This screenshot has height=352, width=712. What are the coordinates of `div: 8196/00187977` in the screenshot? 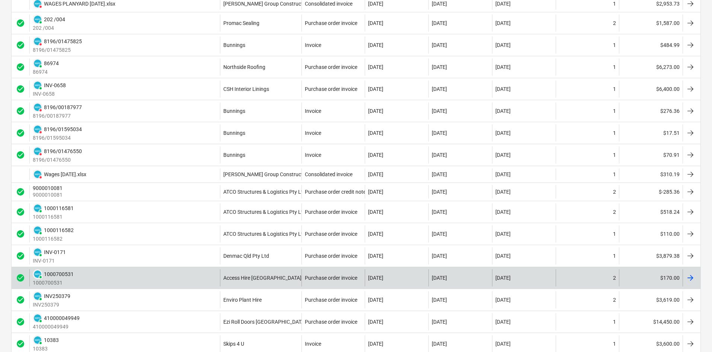 It's located at (63, 107).